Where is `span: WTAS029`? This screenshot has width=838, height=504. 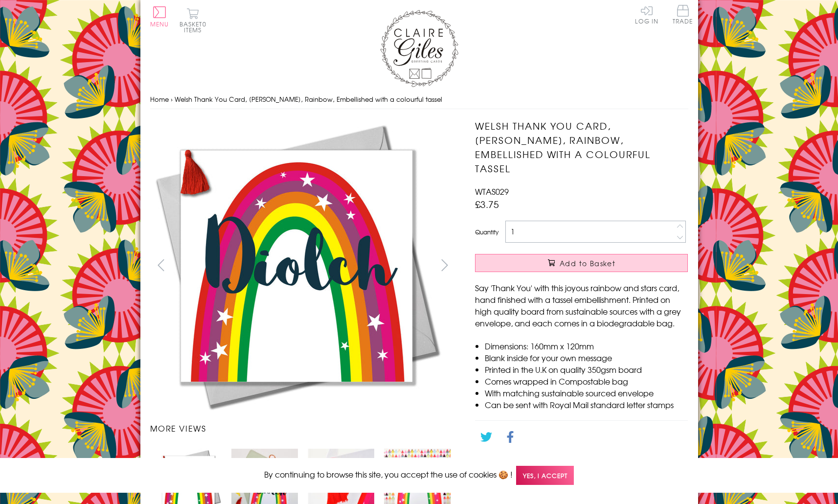
span: WTAS029 is located at coordinates (491, 192).